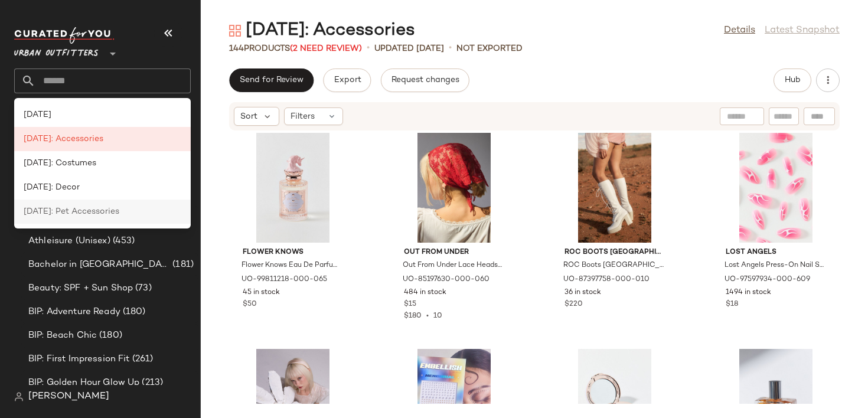  I want to click on span: (56), so click(121, 218).